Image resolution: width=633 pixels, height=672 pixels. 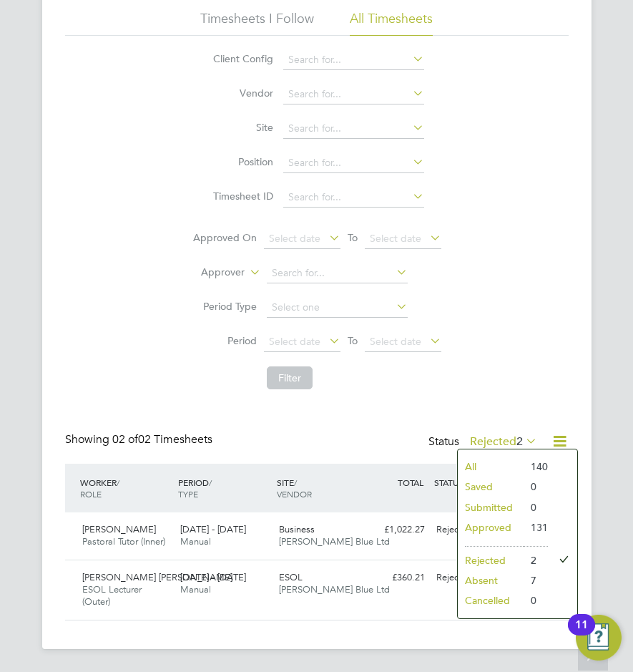 I want to click on li: 2, so click(x=536, y=561).